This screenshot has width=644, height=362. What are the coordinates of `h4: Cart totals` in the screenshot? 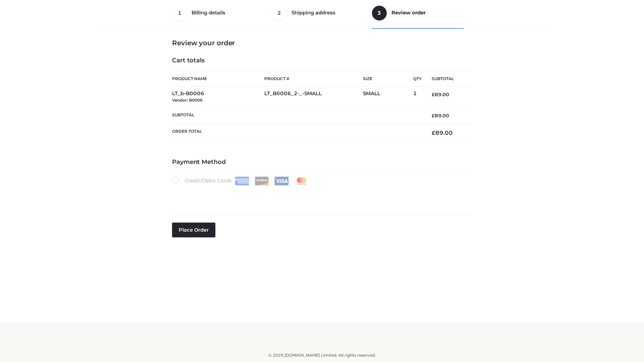 It's located at (322, 60).